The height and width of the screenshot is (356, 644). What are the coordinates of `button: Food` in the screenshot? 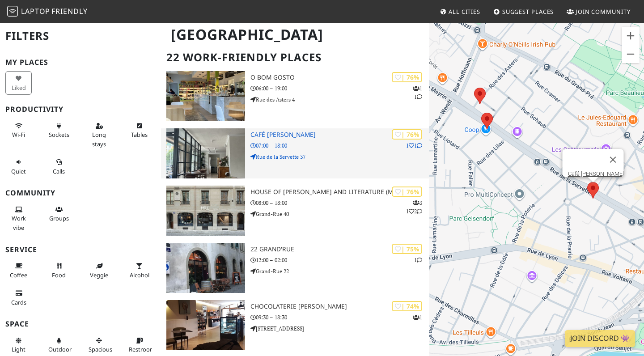 It's located at (59, 270).